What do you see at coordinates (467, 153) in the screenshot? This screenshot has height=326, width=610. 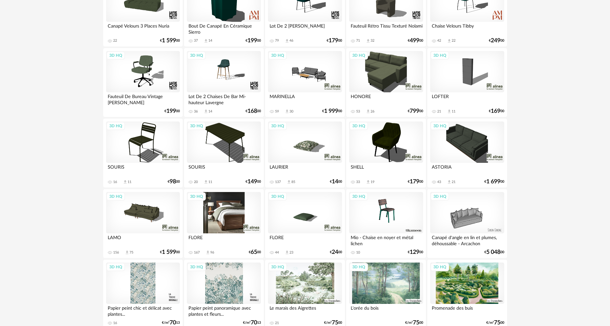 I see `a: 3D HQ ASTORIA 43 Download icon 21 €1 69900` at bounding box center [467, 153].